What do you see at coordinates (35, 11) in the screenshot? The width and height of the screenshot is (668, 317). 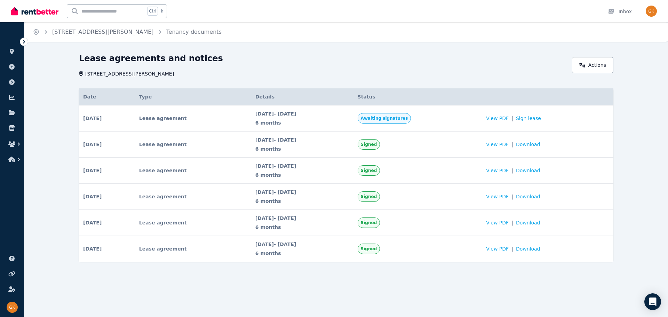 I see `img: RentBetter` at bounding box center [35, 11].